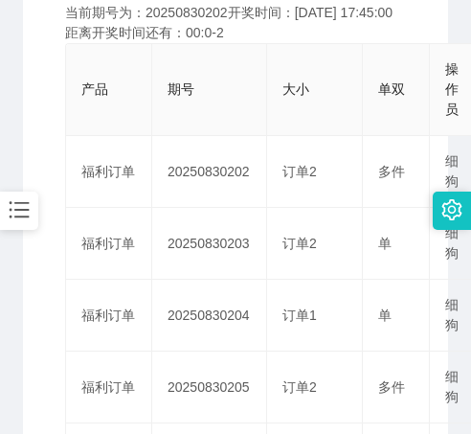 The image size is (471, 434). I want to click on td: 20250830204, so click(210, 315).